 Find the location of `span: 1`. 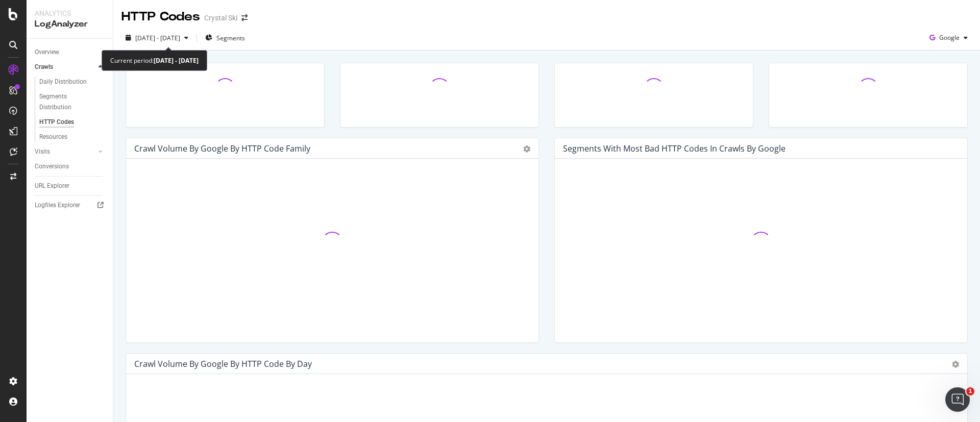

span: 1 is located at coordinates (970, 391).